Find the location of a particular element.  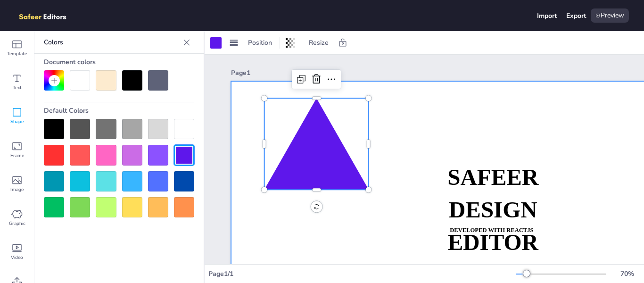

img: logo.png is located at coordinates (48, 16).